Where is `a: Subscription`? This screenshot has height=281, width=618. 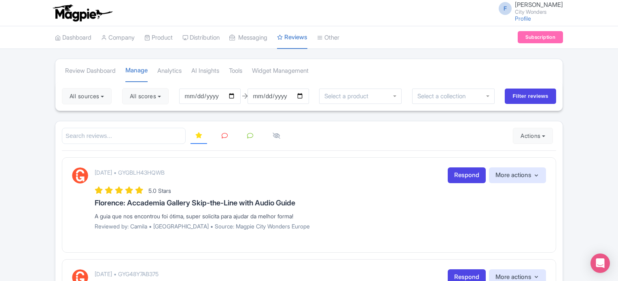
a: Subscription is located at coordinates (540, 37).